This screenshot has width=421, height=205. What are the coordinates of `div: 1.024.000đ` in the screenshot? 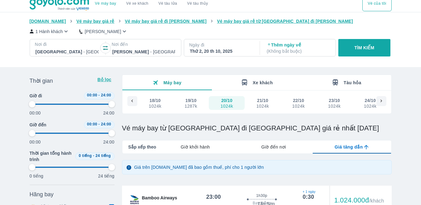 It's located at (359, 200).